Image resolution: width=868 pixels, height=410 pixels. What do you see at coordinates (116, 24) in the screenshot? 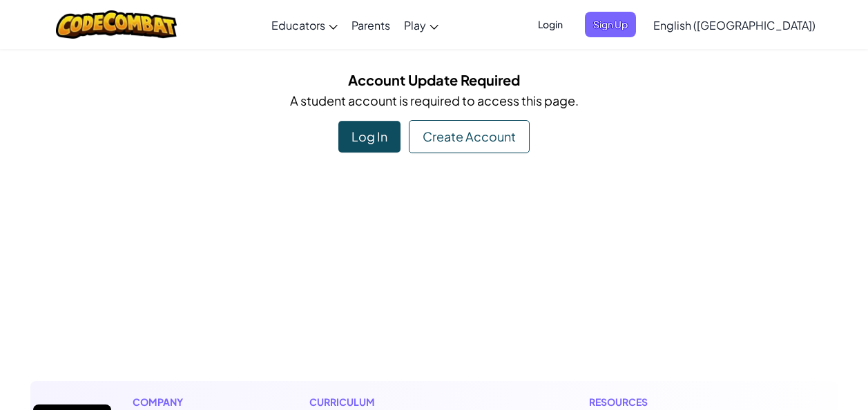
I see `img: CodeCombat logo` at bounding box center [116, 24].